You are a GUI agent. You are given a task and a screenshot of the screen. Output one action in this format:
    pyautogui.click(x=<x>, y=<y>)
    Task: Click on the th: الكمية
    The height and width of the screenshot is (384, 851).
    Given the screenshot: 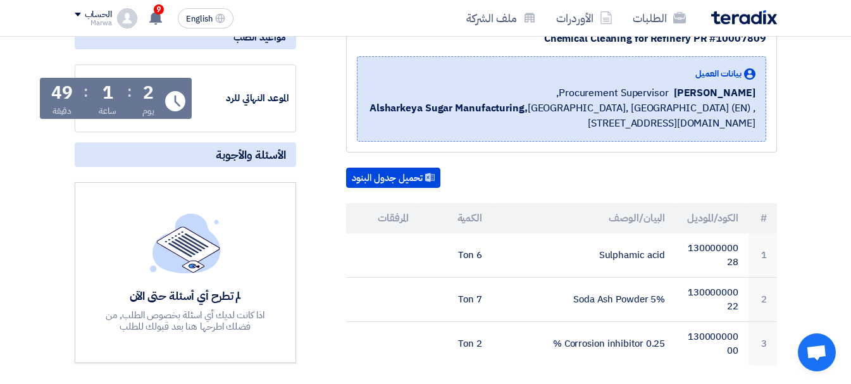 What is the action you would take?
    pyautogui.click(x=456, y=218)
    